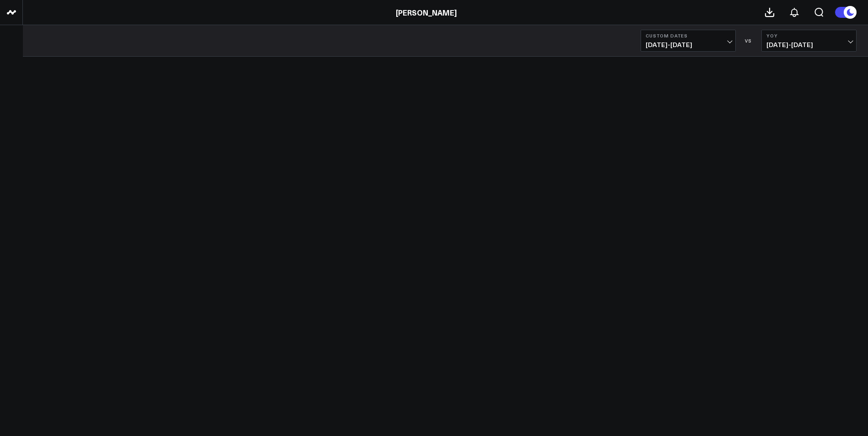 The width and height of the screenshot is (868, 436). I want to click on b: YoY, so click(809, 36).